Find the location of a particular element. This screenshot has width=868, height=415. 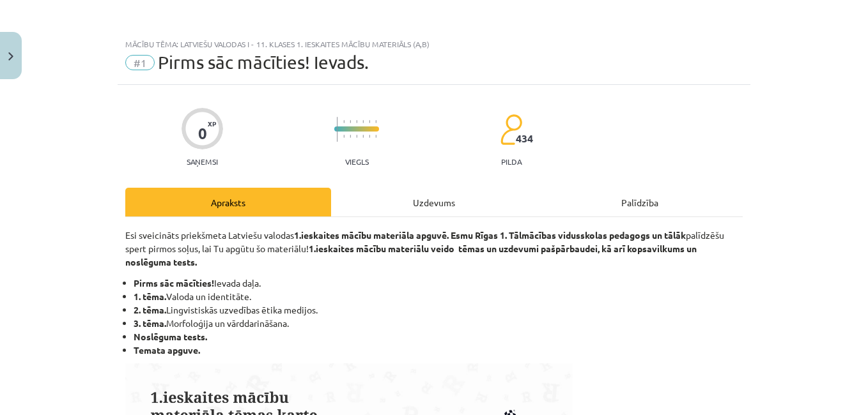

div: Palīdzība is located at coordinates (640, 202).